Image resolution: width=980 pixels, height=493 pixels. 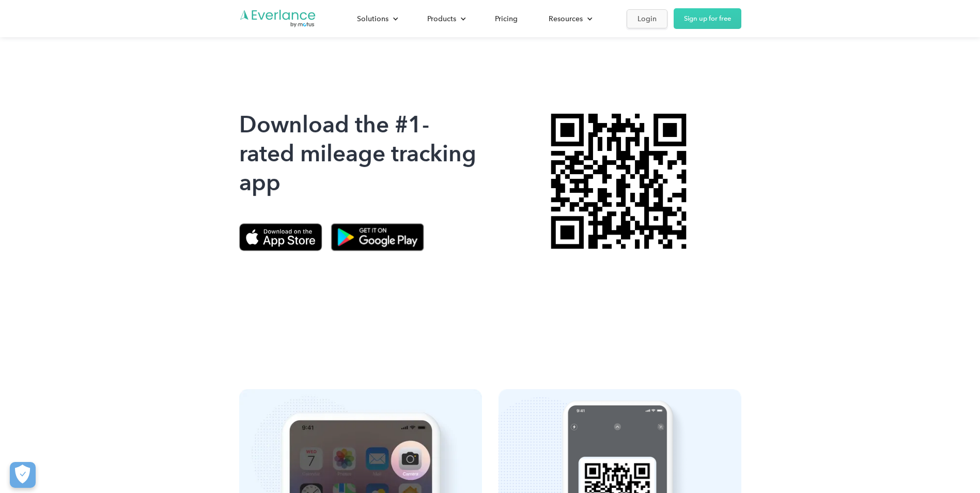 I want to click on img: Everlance, mileage tracker app, expense tracking app, so click(x=618, y=182).